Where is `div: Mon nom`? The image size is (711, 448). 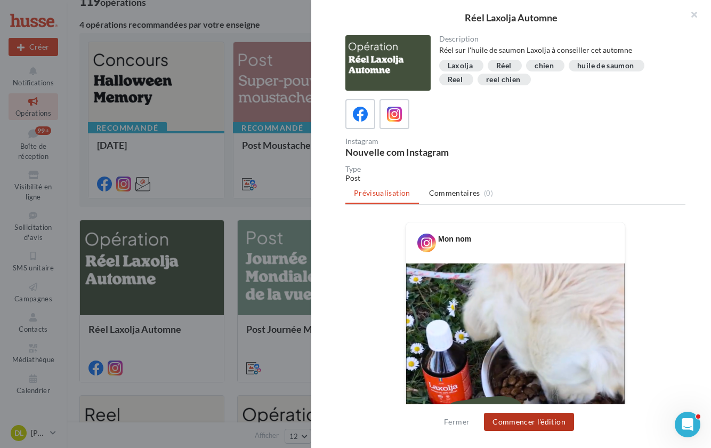 div: Mon nom is located at coordinates (455, 239).